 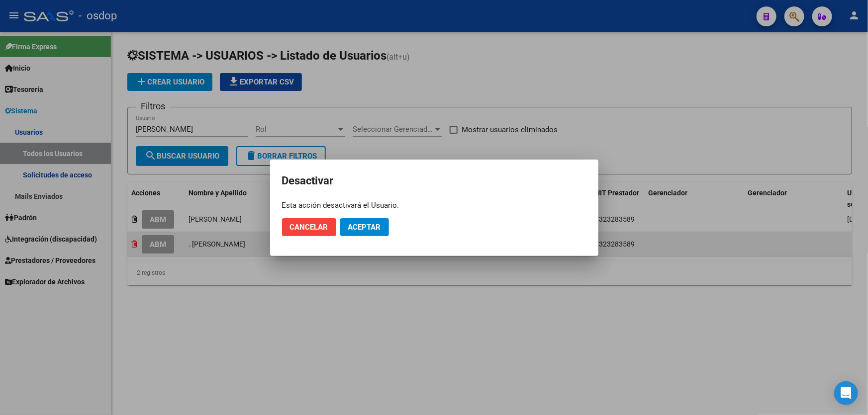 I want to click on div: Esta acción desactivará el Usuario., so click(x=434, y=206).